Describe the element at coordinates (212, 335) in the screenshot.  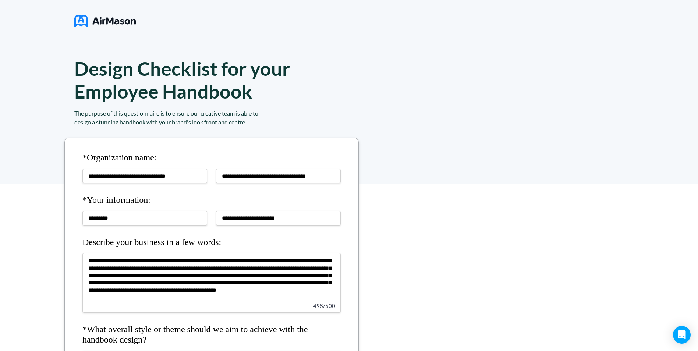
I see `h4: *What overall style or theme should we aim to achieve with the handbook design?` at that location.